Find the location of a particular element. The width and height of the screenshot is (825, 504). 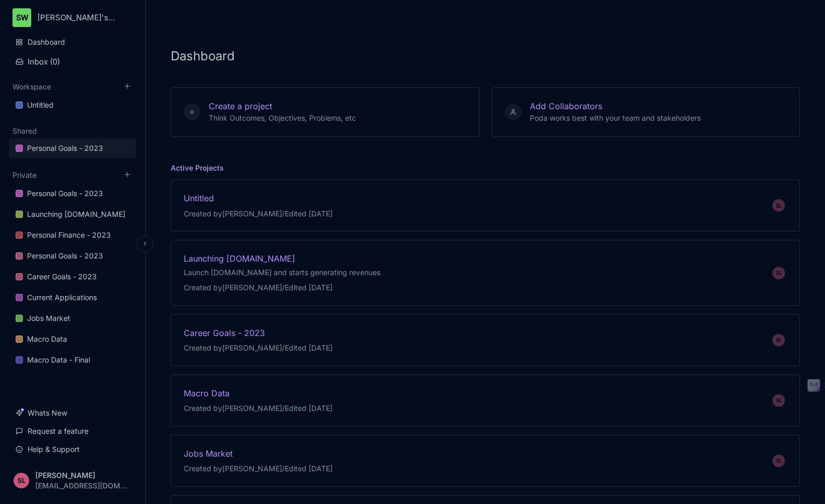

button: Create a project Think Outcomes, Objectives, Problems, etc is located at coordinates (325, 112).